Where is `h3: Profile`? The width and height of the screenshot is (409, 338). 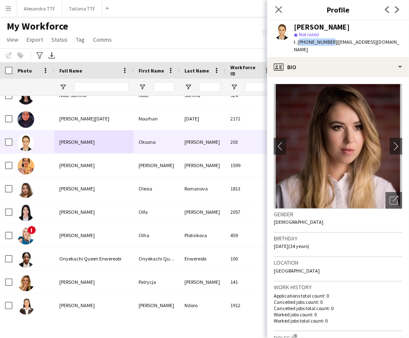 h3: Profile is located at coordinates (338, 10).